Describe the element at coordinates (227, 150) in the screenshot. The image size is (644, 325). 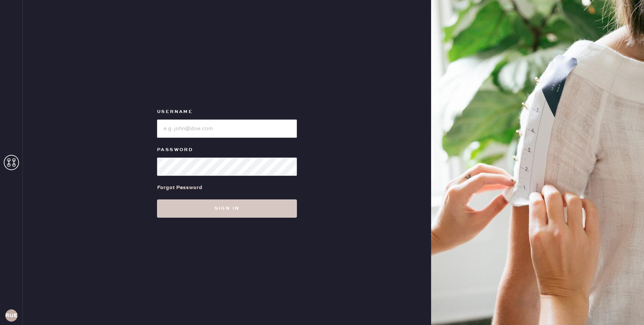
I see `label: Password` at that location.